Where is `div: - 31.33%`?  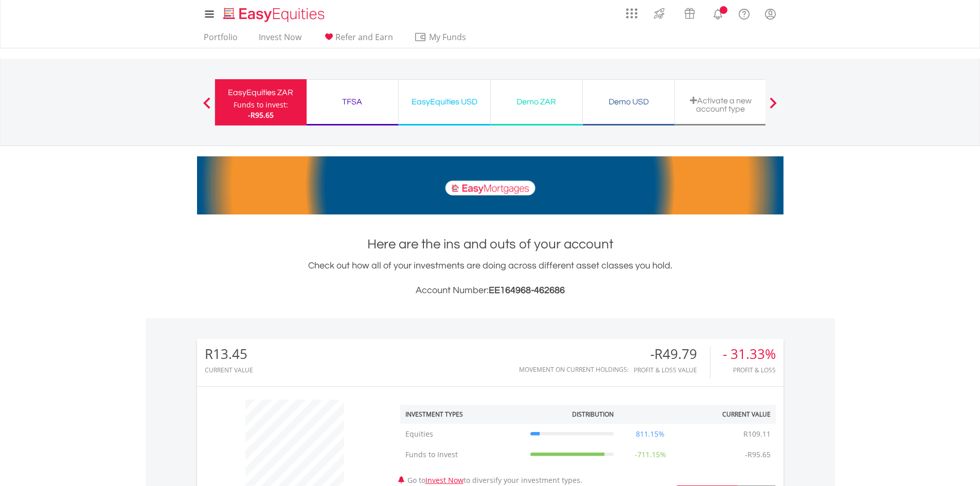 div: - 31.33% is located at coordinates (749, 354).